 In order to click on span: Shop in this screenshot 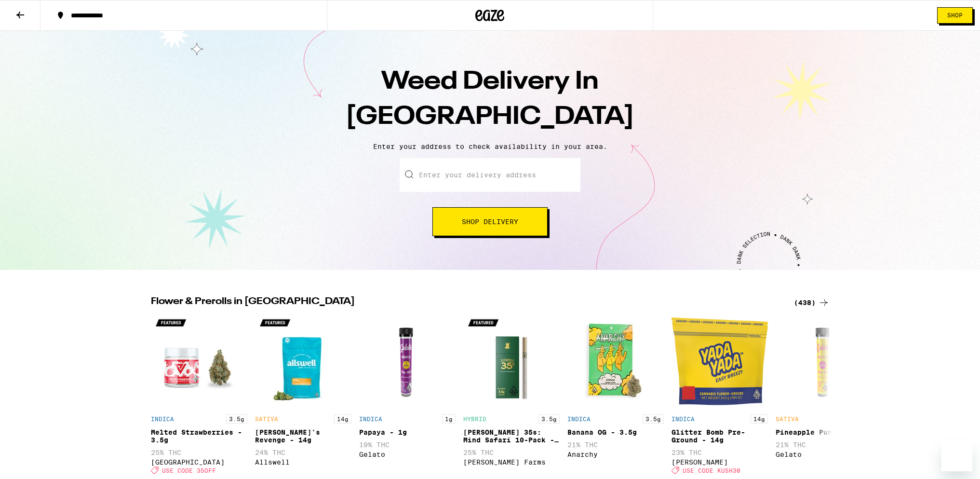, I will do `click(956, 15)`.